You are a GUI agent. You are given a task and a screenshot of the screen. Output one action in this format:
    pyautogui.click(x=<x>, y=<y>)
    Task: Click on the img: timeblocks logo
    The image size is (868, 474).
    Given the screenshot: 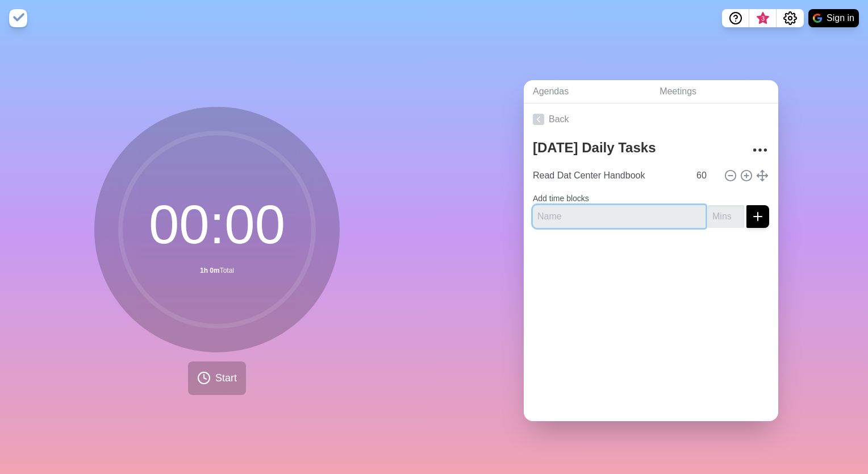 What is the action you would take?
    pyautogui.click(x=18, y=18)
    